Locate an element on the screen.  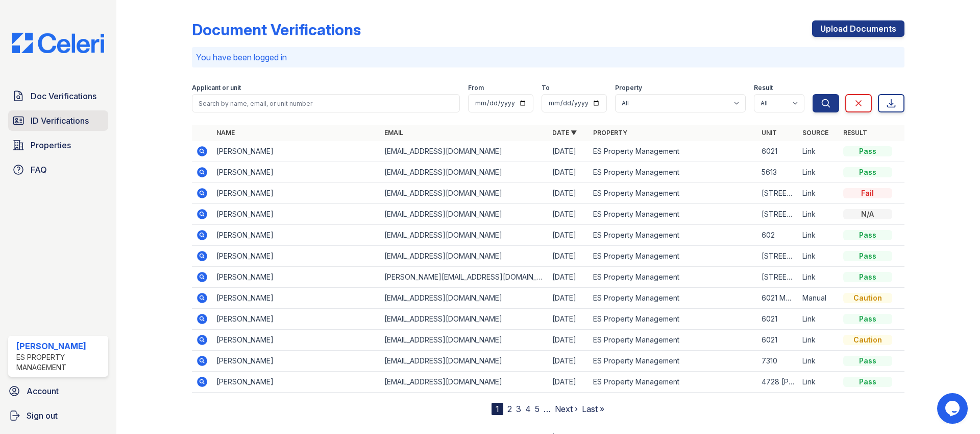
span: FAQ is located at coordinates (39, 169).